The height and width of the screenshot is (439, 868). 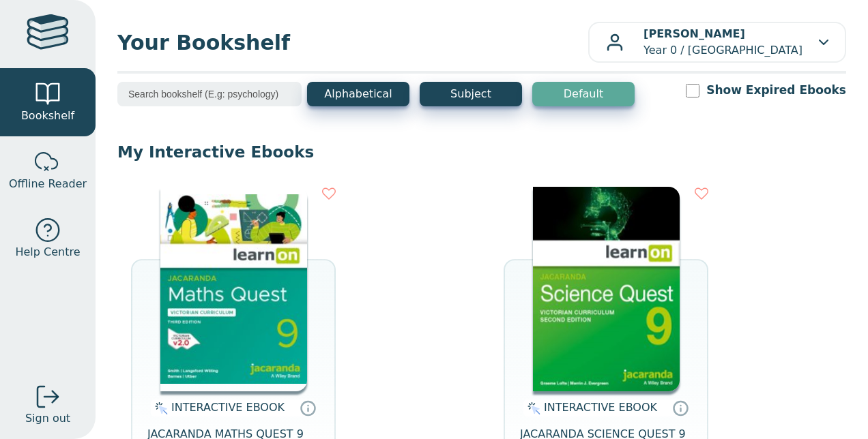 What do you see at coordinates (47, 253) in the screenshot?
I see `span: Help Centre` at bounding box center [47, 253].